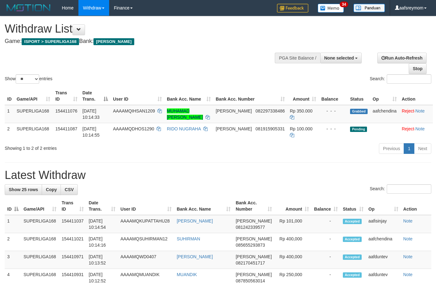 The height and width of the screenshot is (283, 436). What do you see at coordinates (146, 242) in the screenshot?
I see `td: AAAAMQSUHIRMAN12` at bounding box center [146, 242].